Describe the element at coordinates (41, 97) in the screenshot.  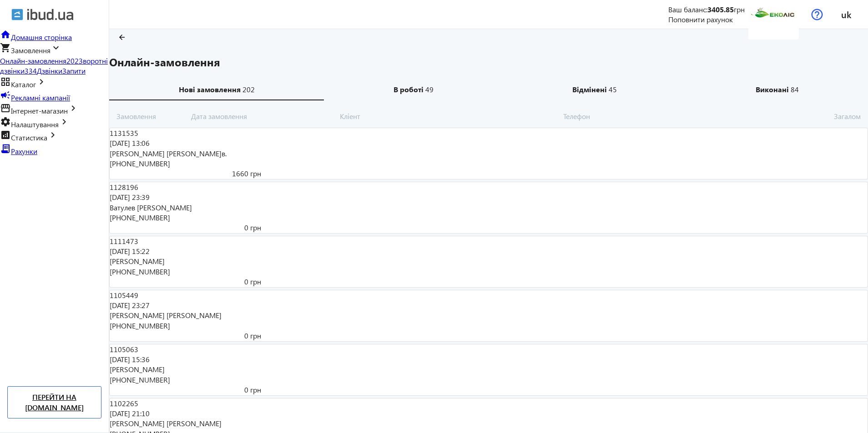
I see `span: Рекламні кампанії` at that location.